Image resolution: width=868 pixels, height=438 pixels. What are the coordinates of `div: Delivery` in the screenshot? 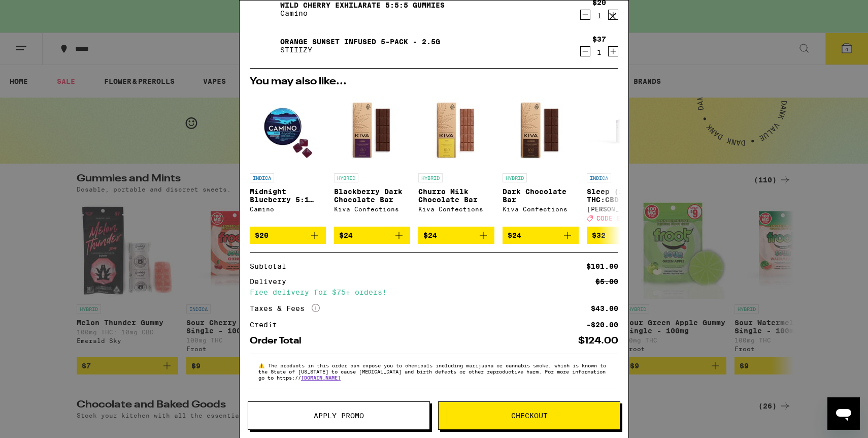 It's located at (272, 281).